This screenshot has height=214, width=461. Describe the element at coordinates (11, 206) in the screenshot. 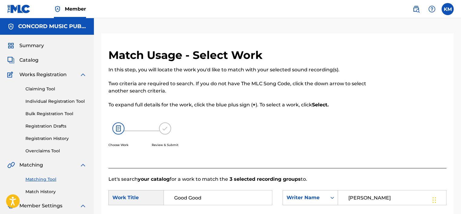

I see `img: Member Settings` at that location.